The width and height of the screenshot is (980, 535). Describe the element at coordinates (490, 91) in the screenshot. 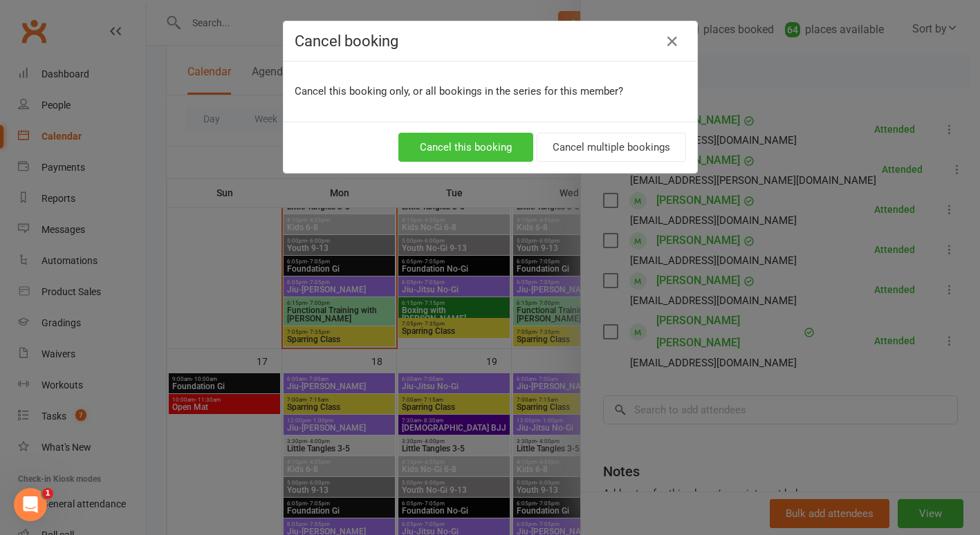

I see `p: Cancel this booking only, or all bookings in the series for this member?` at that location.